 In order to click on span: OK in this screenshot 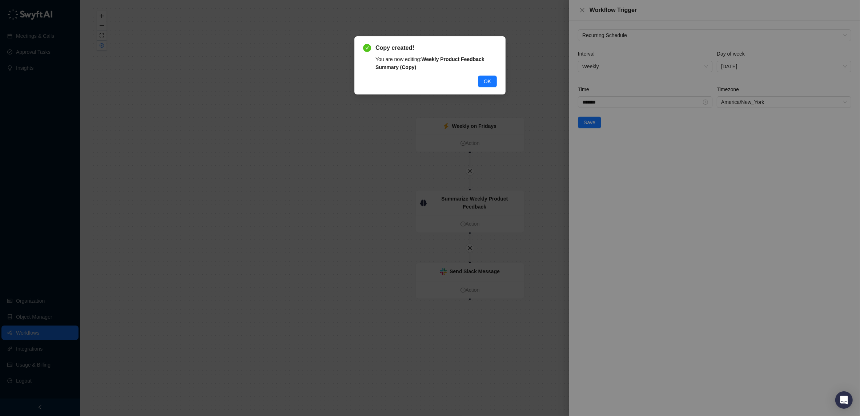, I will do `click(488, 81)`.